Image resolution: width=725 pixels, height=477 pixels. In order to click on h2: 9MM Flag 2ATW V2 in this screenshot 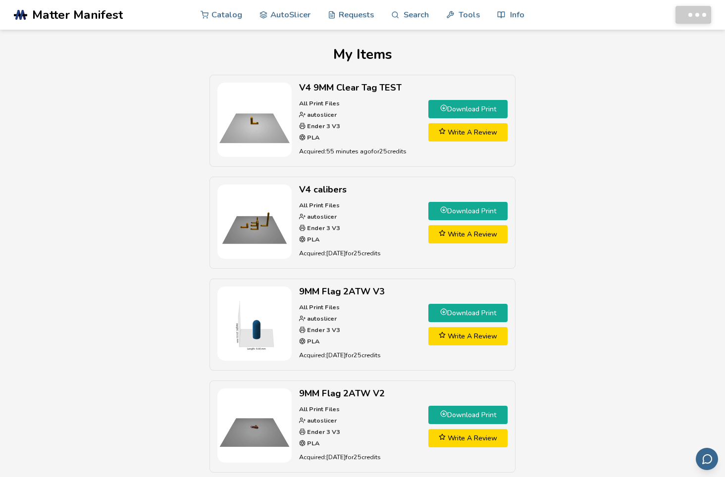, I will do `click(360, 394)`.